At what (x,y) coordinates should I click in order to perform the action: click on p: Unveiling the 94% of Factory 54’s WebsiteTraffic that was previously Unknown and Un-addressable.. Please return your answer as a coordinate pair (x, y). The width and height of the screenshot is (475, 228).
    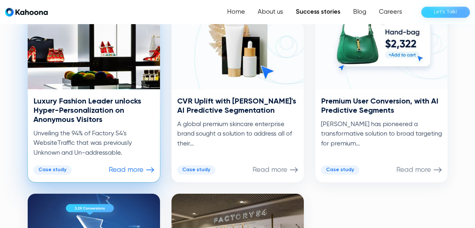
    Looking at the image, I should click on (94, 144).